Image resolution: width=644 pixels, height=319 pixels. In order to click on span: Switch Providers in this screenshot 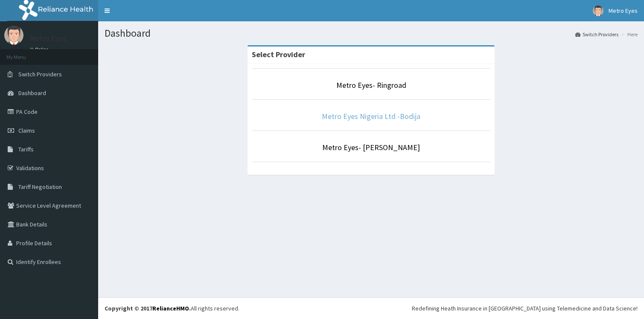, I will do `click(40, 74)`.